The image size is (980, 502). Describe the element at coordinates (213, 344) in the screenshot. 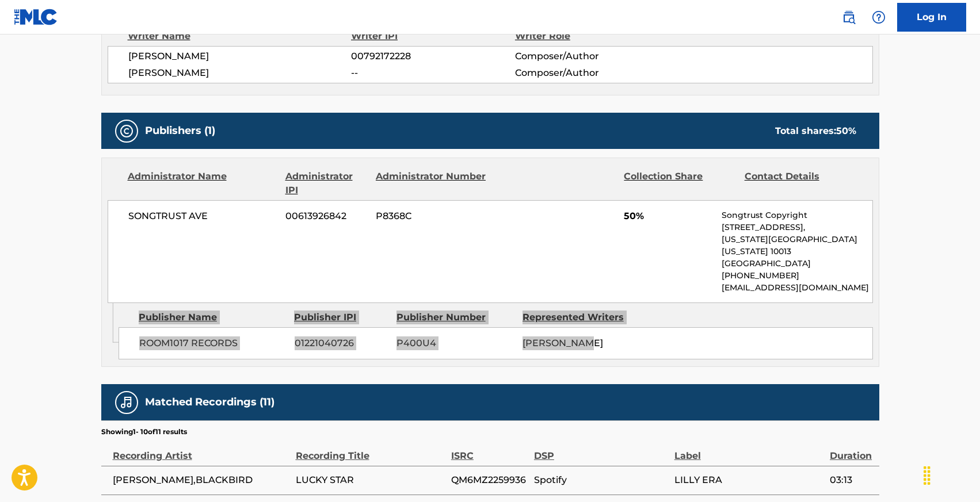

I see `span: ROOM1017 RECORDS` at that location.